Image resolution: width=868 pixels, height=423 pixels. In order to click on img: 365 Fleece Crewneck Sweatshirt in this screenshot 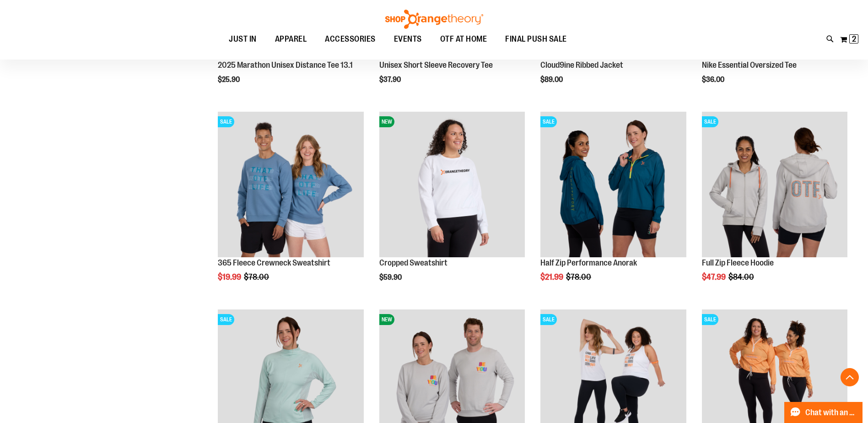, I will do `click(291, 185)`.